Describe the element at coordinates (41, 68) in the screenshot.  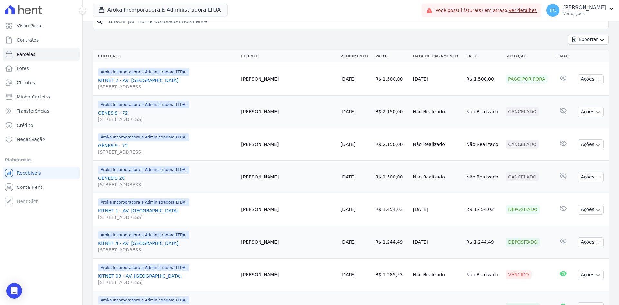
I see `a: Lotes` at that location.